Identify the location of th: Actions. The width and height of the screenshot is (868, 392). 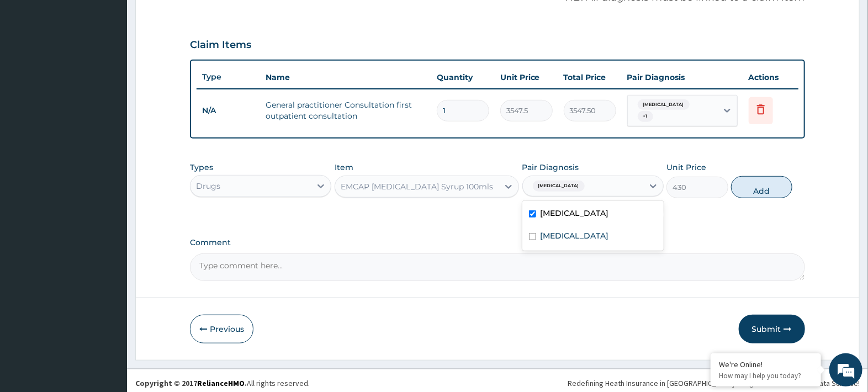
(771, 77).